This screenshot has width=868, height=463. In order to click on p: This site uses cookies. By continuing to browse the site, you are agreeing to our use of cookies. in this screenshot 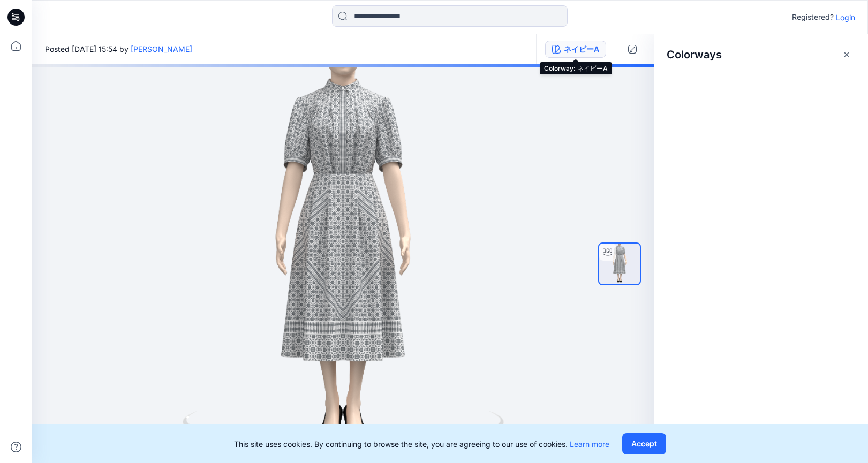, I will do `click(421, 444)`.